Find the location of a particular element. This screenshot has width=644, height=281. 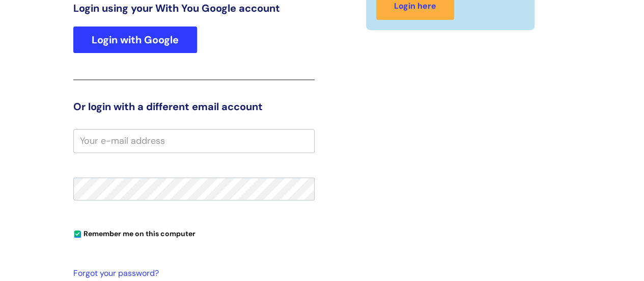

input: Remember me on this computer is located at coordinates (77, 234).